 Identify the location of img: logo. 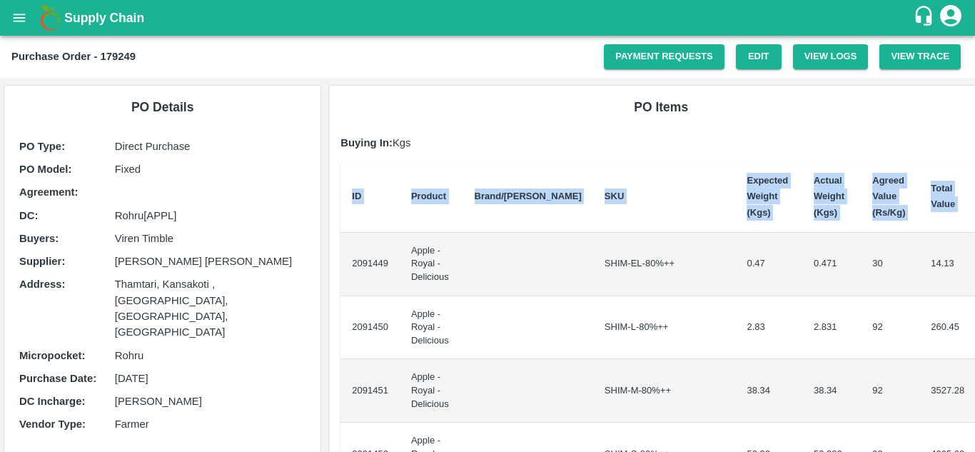
(50, 18).